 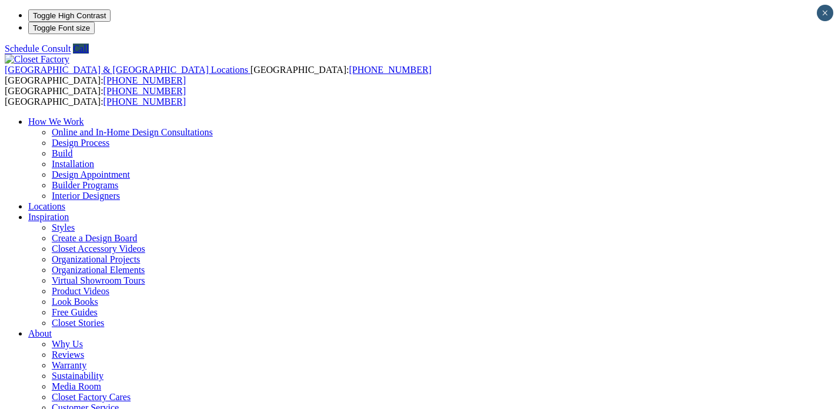 I want to click on a: Closet Accessory Videos, so click(x=98, y=248).